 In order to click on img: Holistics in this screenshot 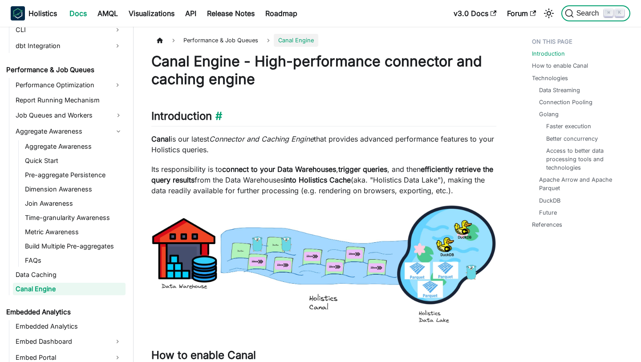, I will do `click(18, 13)`.